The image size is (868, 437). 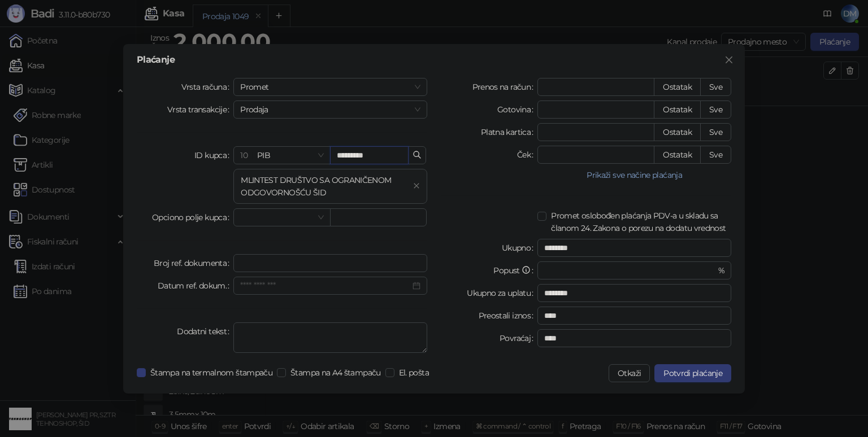 What do you see at coordinates (509, 132) in the screenshot?
I see `label: Platna kartica` at bounding box center [509, 132].